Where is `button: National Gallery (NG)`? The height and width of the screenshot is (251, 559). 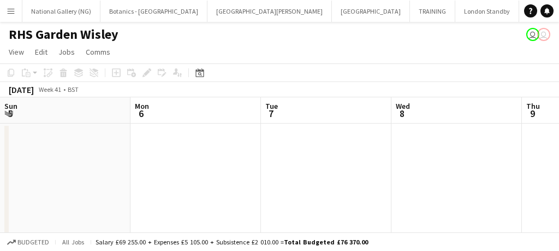
button: National Gallery (NG) is located at coordinates (61, 11).